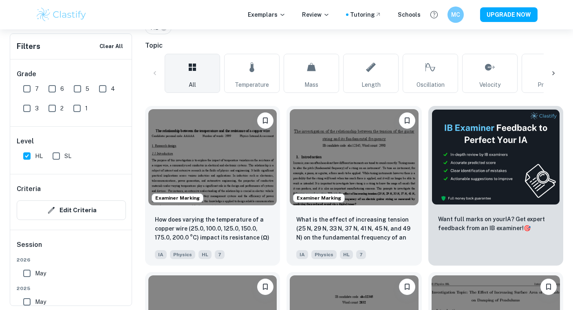 This screenshot has height=310, width=573. Describe the element at coordinates (37, 108) in the screenshot. I see `span: 3` at that location.